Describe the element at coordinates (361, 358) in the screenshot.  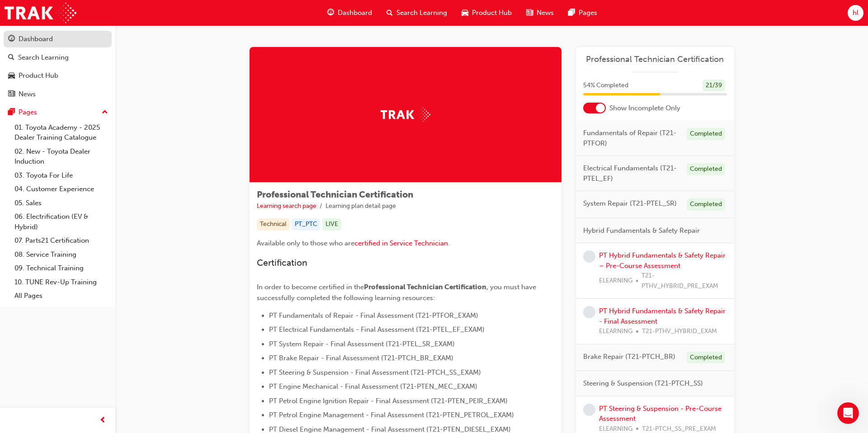
I see `span: PT Brake Repair - Final Assessment (T21-PTCH_BR_EXAM)` at that location.